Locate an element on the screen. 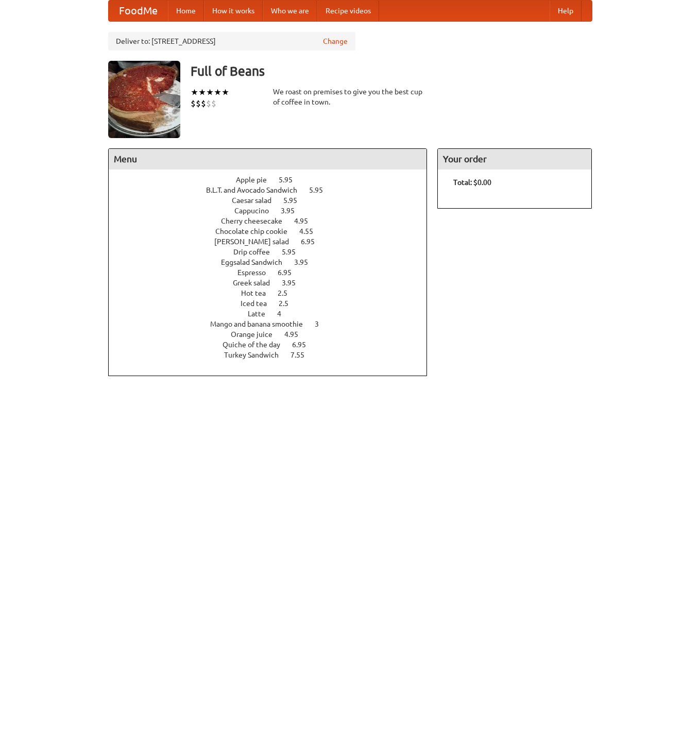 This screenshot has height=729, width=700. a: How it works is located at coordinates (233, 11).